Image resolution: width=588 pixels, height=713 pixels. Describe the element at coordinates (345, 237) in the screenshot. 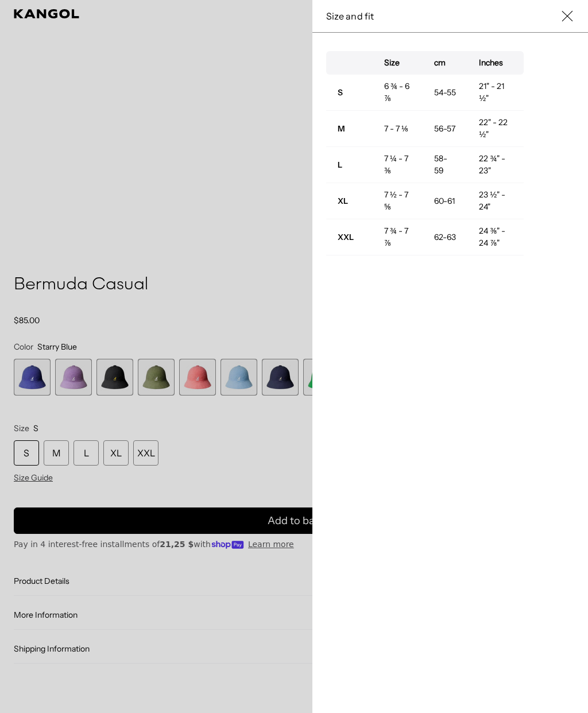

I see `strong: XXL` at that location.